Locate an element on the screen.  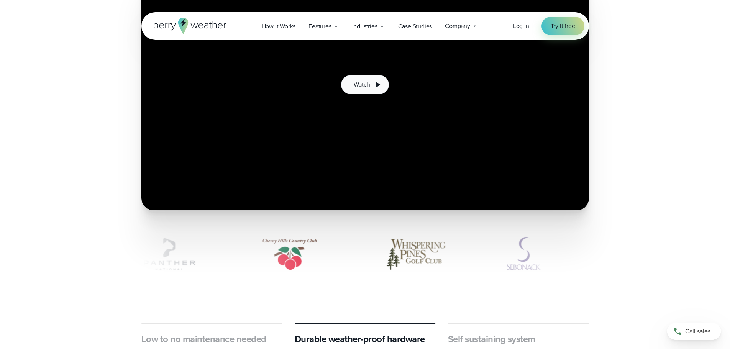
img: Cherry-Hills-Country-Club.svg is located at coordinates (289, 254).